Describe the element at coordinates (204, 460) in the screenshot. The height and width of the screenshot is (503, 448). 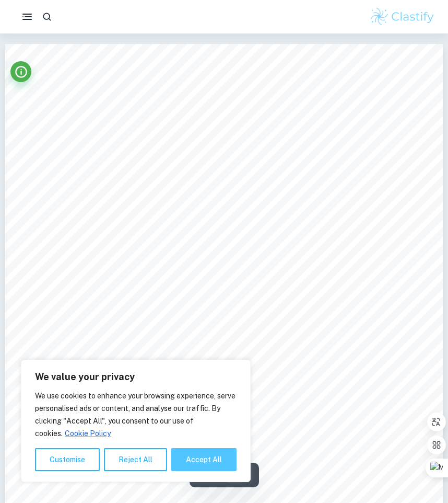
I see `button: Accept All` at that location.